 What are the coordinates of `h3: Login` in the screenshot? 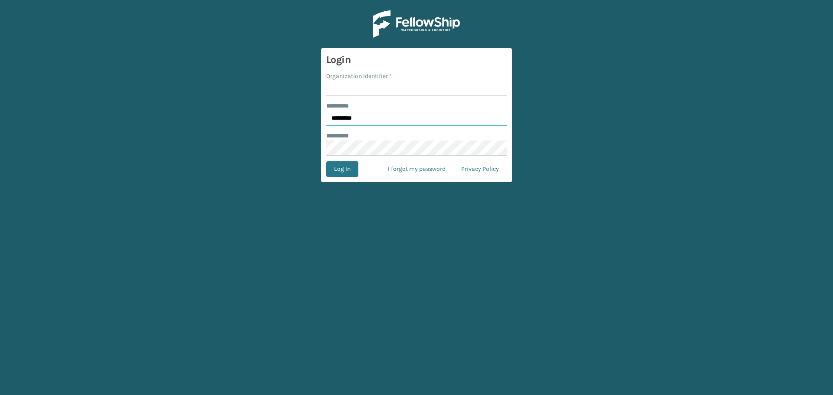 It's located at (416, 60).